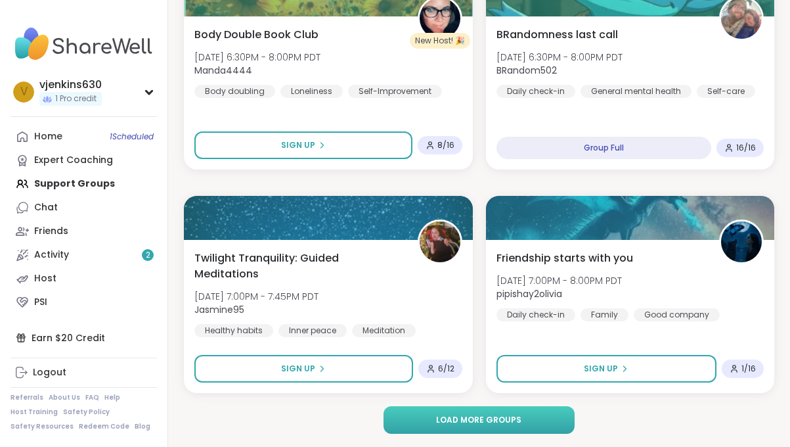 The image size is (790, 447). Describe the element at coordinates (83, 255) in the screenshot. I see `a: Activity2` at that location.